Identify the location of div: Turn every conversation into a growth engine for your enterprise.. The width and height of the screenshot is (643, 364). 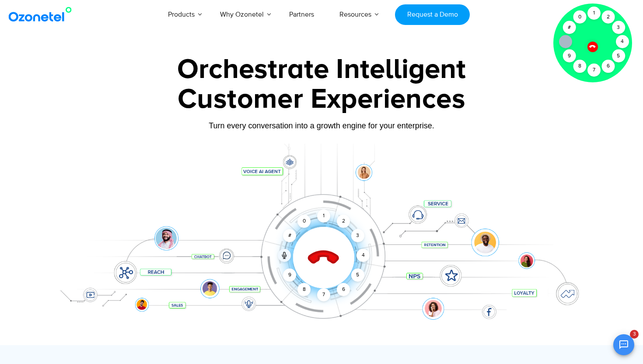
(322, 126).